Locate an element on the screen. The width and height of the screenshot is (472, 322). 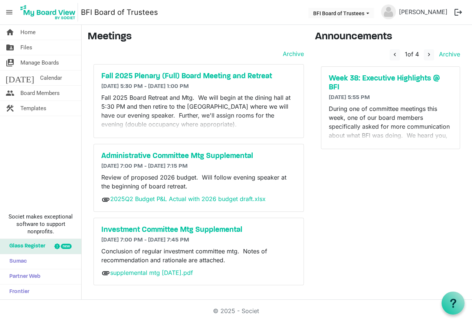
button: navigate_before is located at coordinates (395, 55).